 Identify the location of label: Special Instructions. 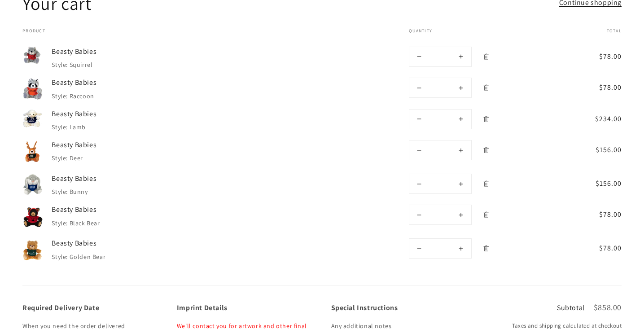
(400, 308).